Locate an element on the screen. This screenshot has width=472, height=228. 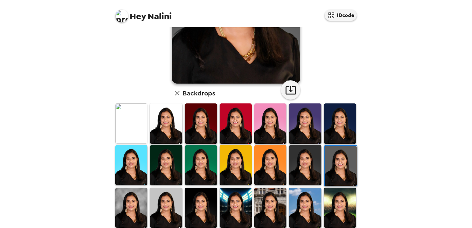
span: Nalini is located at coordinates (143, 13).